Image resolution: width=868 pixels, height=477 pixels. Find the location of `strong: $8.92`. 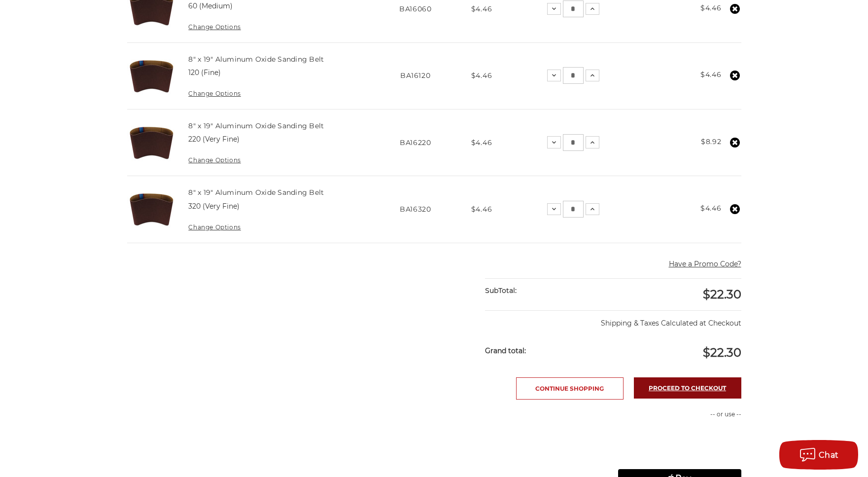

strong: $8.92 is located at coordinates (711, 141).